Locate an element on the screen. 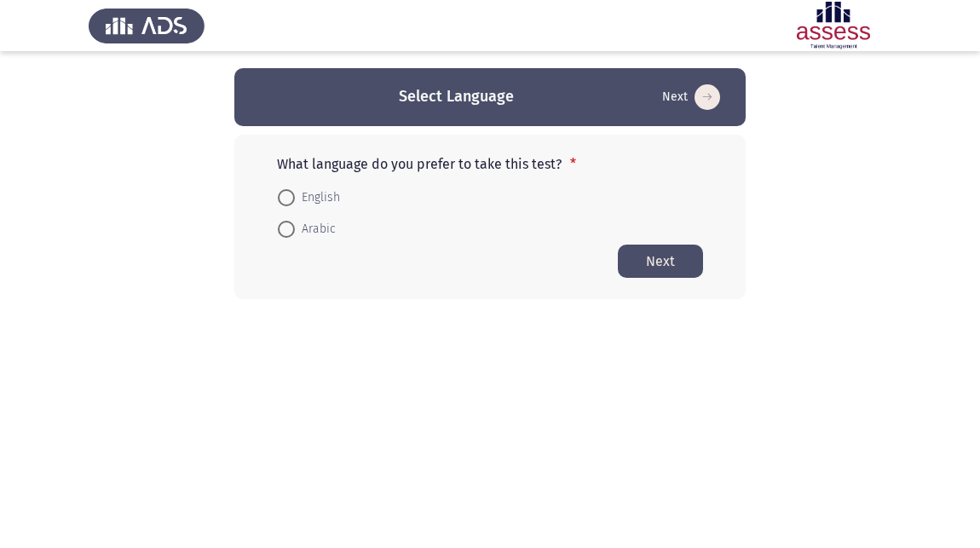 Image resolution: width=980 pixels, height=548 pixels. h3: Select Language is located at coordinates (456, 96).